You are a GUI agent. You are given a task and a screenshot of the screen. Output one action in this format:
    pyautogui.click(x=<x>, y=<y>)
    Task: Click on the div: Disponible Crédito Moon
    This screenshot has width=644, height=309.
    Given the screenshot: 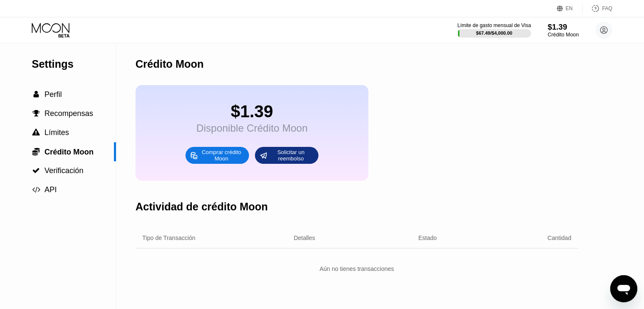 What is the action you would take?
    pyautogui.click(x=252, y=128)
    